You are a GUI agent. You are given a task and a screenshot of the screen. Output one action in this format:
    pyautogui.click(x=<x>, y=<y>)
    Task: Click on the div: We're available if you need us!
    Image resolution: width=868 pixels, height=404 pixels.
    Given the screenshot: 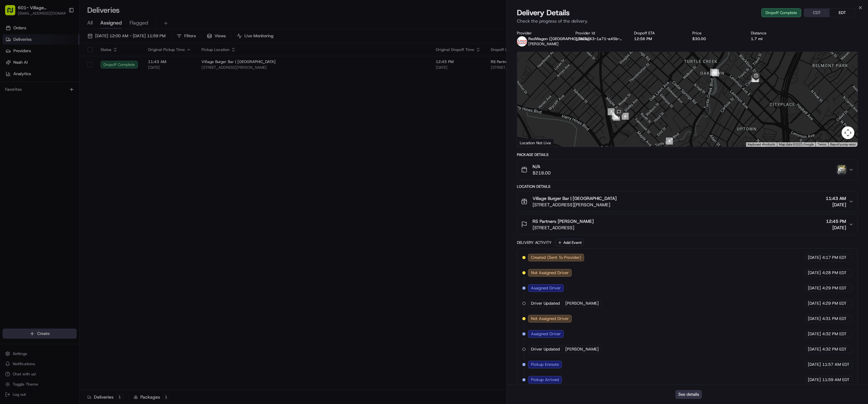 What is the action you would take?
    pyautogui.click(x=51, y=70)
    